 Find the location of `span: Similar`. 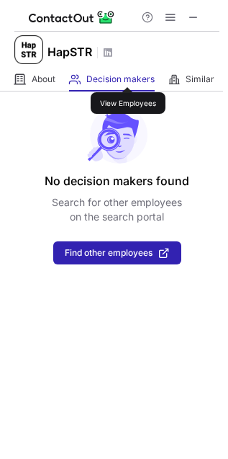

span: Similar is located at coordinates (200, 79).